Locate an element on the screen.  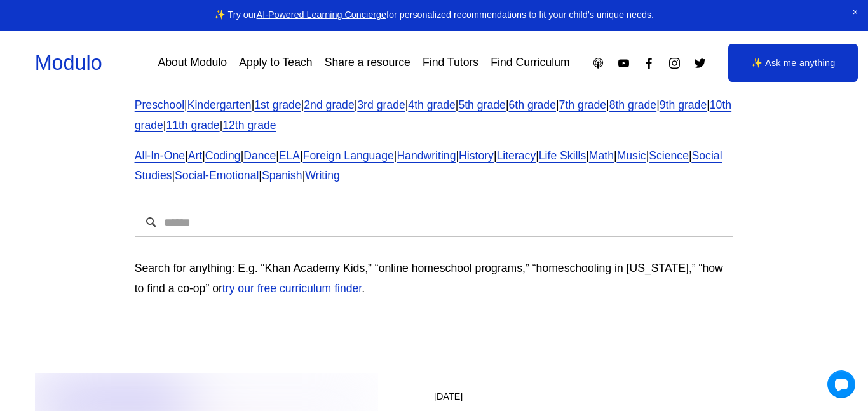
a: 10th grade is located at coordinates (433, 115).